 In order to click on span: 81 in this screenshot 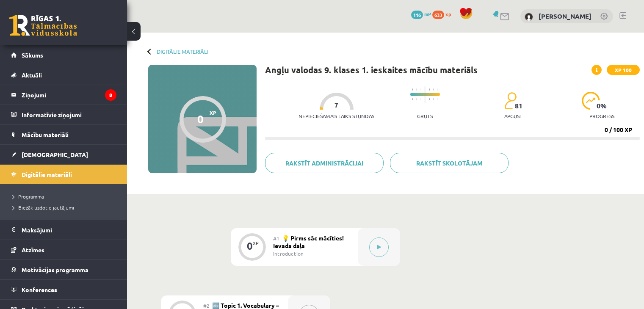, I will do `click(518, 106)`.